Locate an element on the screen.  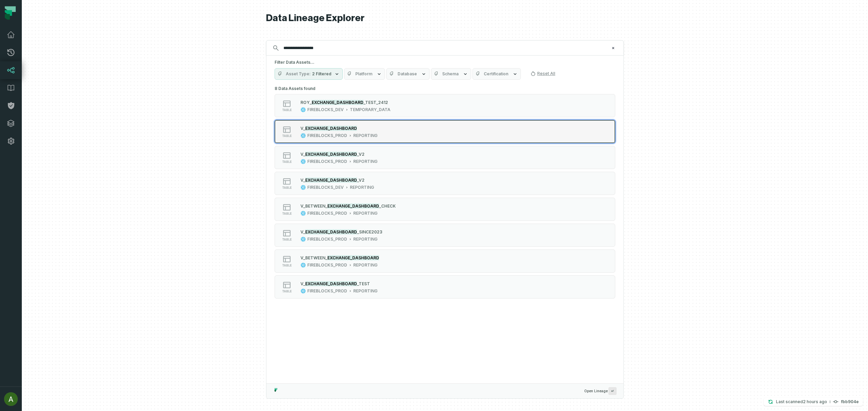
button: Clear search query is located at coordinates (614, 48).